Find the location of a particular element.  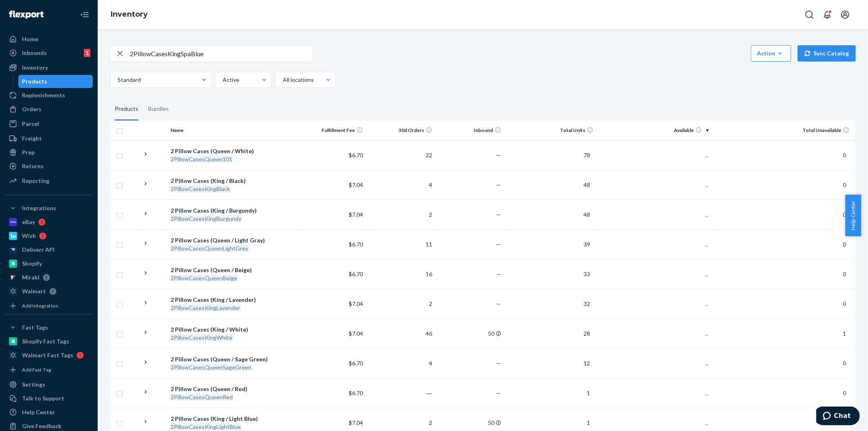

div: Prep is located at coordinates (28, 152).